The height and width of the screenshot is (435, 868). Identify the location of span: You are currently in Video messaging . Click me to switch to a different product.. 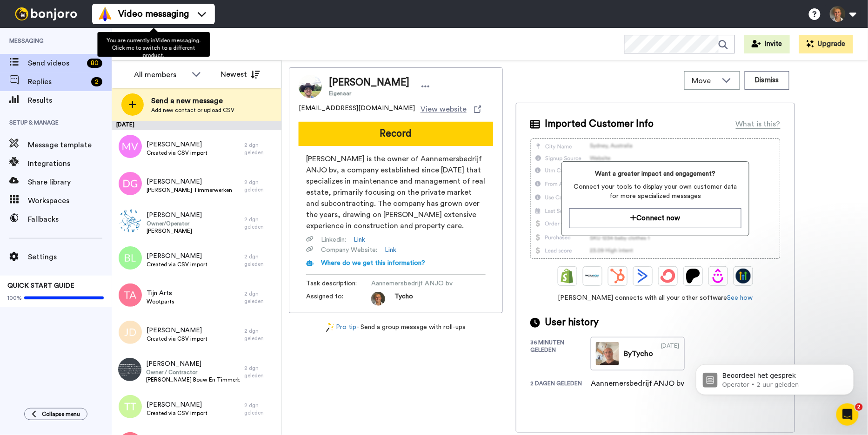
(154, 48).